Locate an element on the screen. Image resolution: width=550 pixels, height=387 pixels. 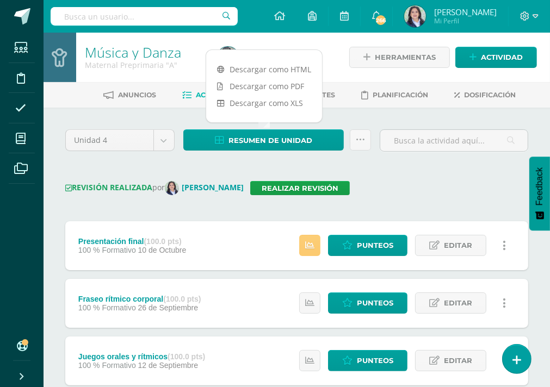
a: Descargar como PDF is located at coordinates (264, 86).